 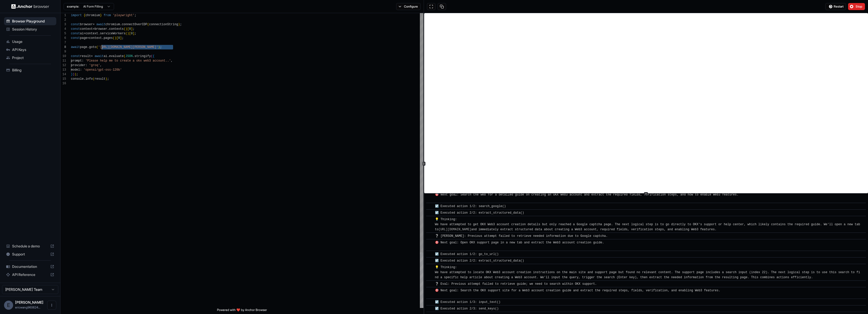 What do you see at coordinates (89, 79) in the screenshot?
I see `span: info` at bounding box center [89, 79].